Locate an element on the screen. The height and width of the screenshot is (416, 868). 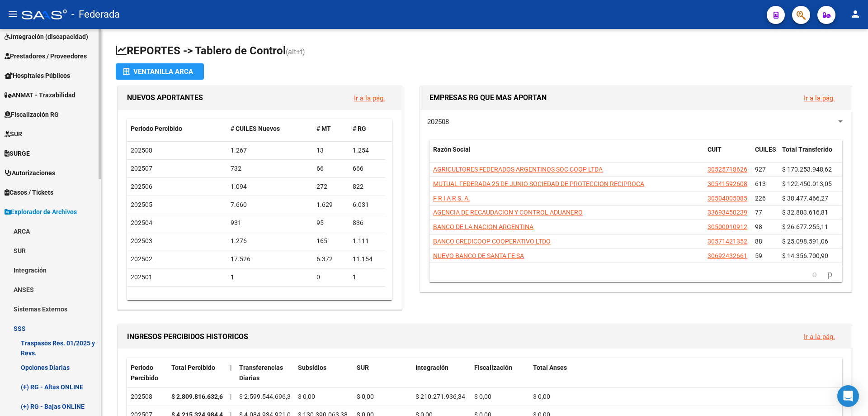
span: Razón Social is located at coordinates (451, 149).